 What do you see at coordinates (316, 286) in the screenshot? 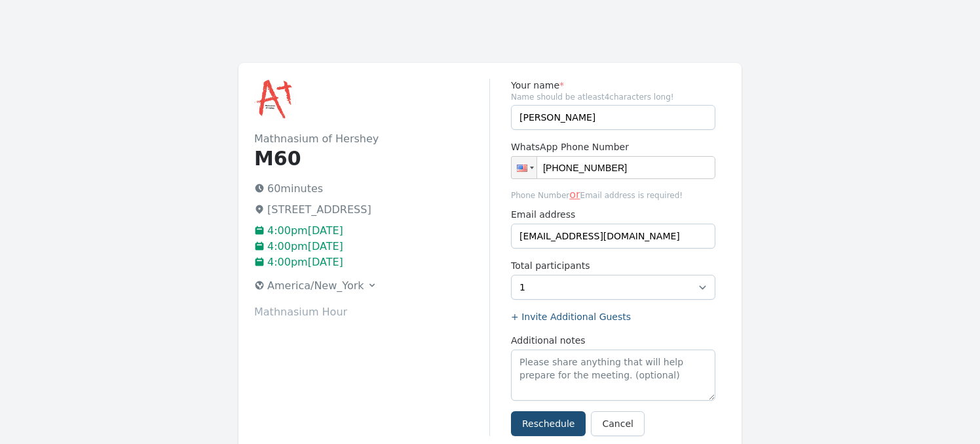
I see `button: America/New_York` at bounding box center [316, 286].